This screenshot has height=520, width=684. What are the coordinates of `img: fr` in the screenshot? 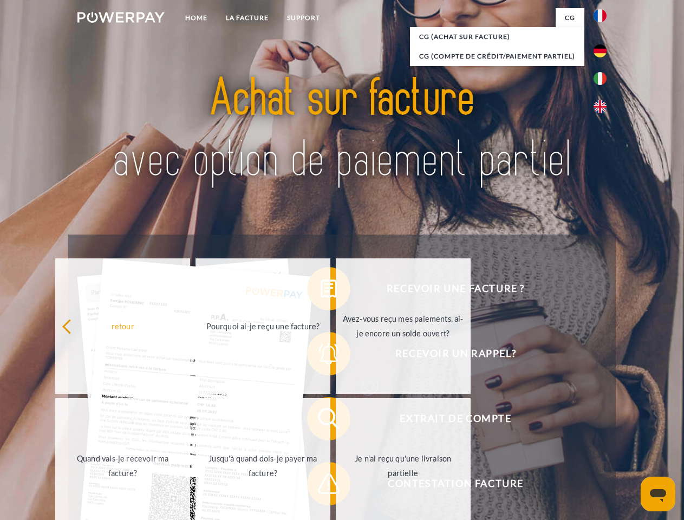 It's located at (600, 16).